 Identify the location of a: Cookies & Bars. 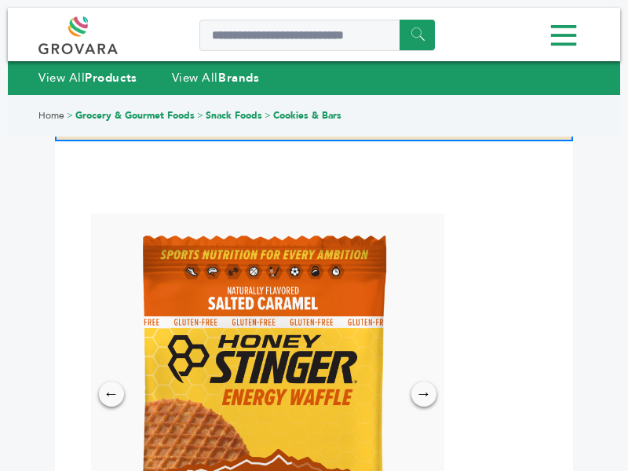
(307, 115).